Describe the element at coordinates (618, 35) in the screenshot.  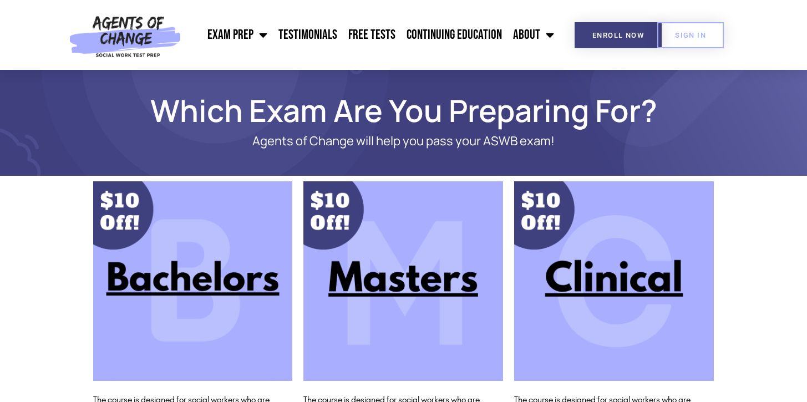
I see `a: Enroll Now` at that location.